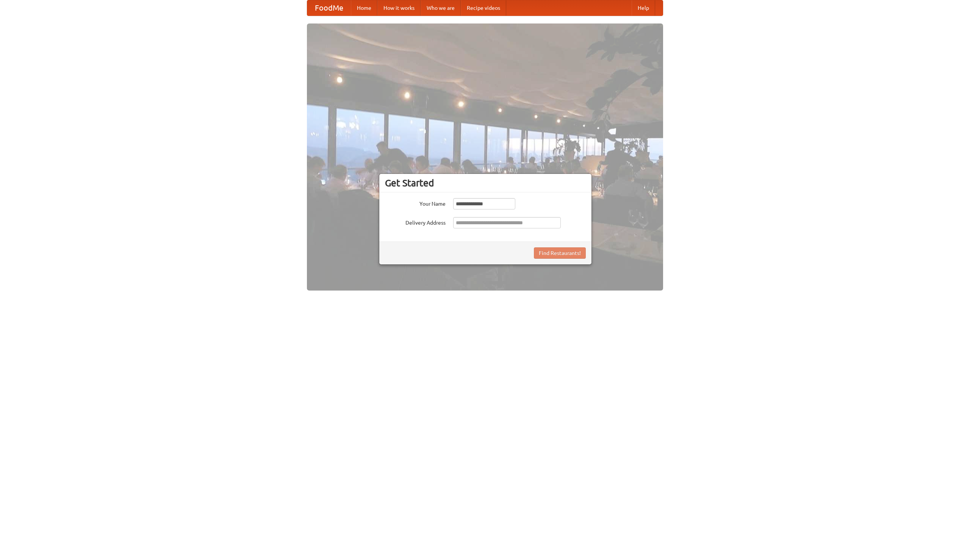 The width and height of the screenshot is (970, 536). I want to click on h3: Get Started, so click(485, 183).